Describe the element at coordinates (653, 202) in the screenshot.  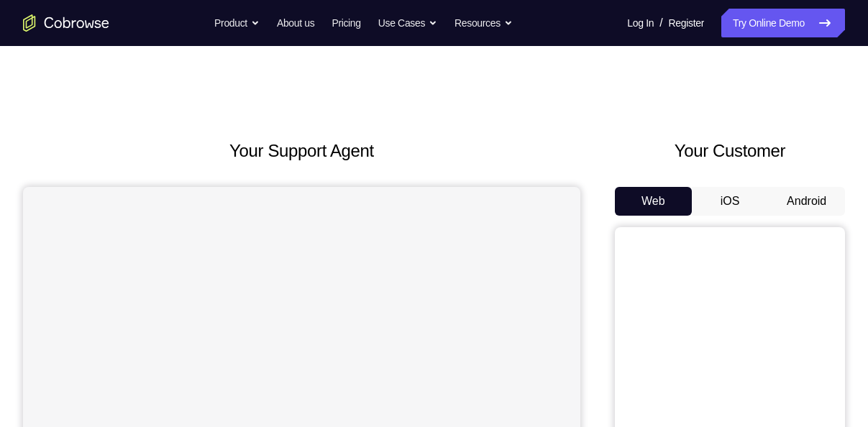
I see `button: Web` at that location.